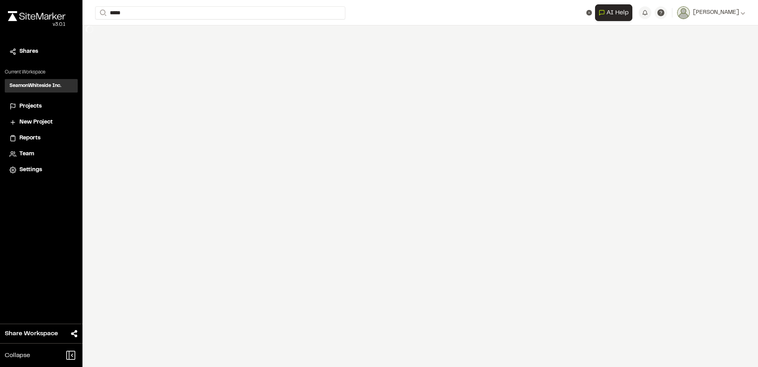 This screenshot has height=367, width=758. What do you see at coordinates (618, 13) in the screenshot?
I see `span: AI Help` at bounding box center [618, 13].